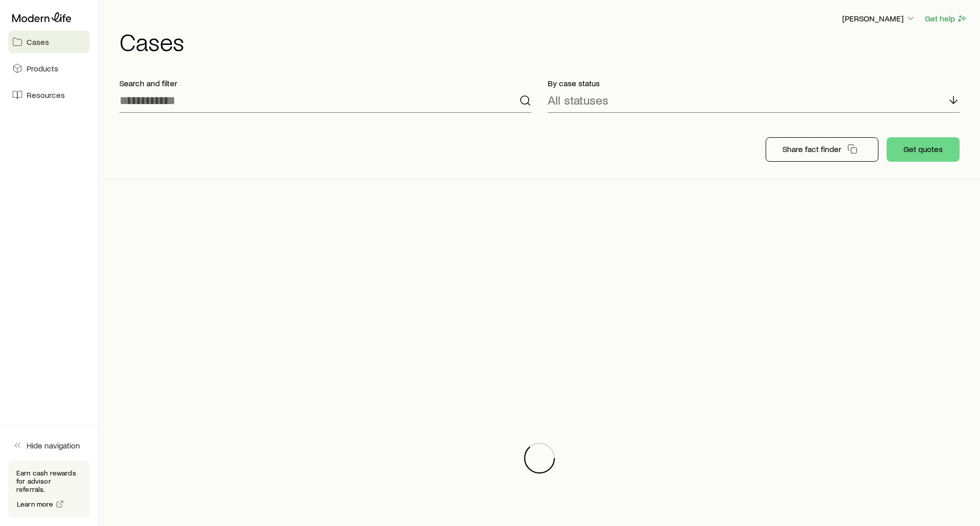 The width and height of the screenshot is (980, 526). I want to click on a: Resources, so click(49, 95).